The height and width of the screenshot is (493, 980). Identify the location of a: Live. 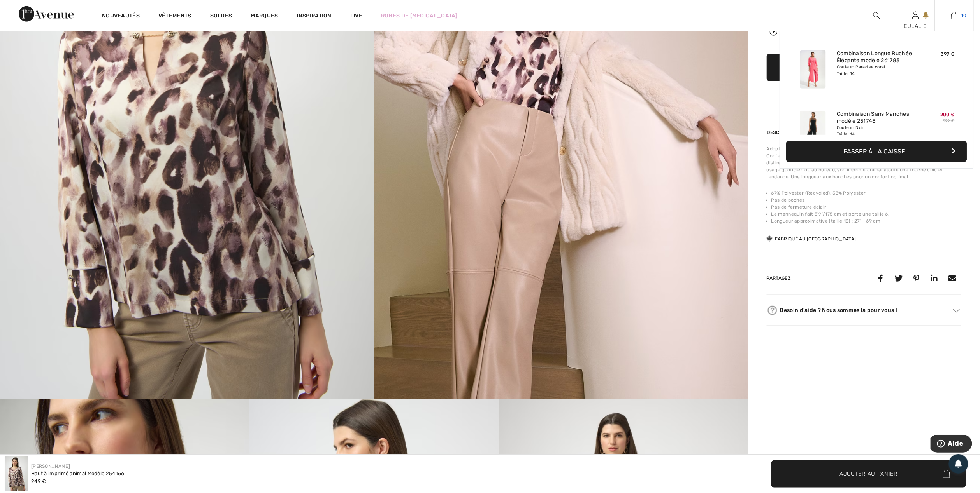
(356, 16).